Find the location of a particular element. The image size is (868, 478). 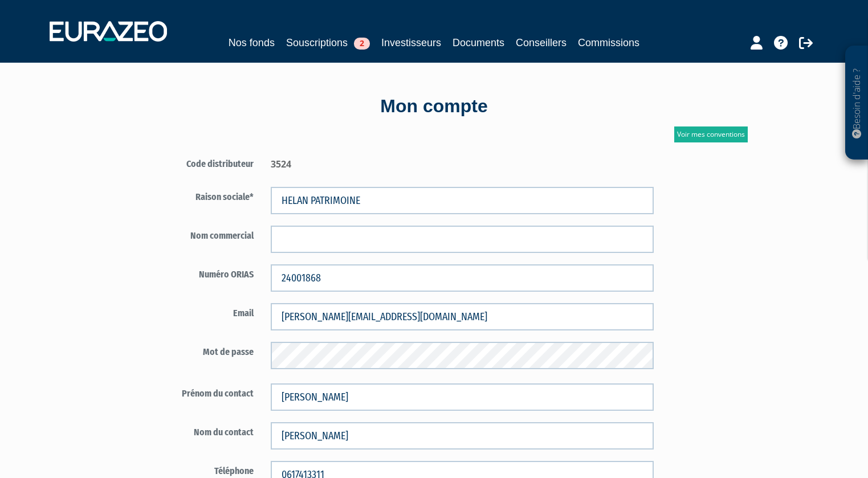

a: Investisseurs is located at coordinates (411, 43).